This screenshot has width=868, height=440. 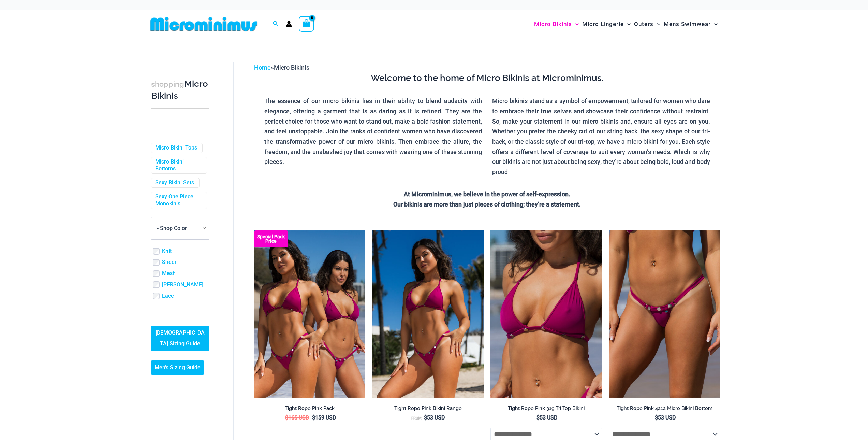 I want to click on strong: Our bikinis are more than just pieces of clothing; they’re a statement., so click(x=487, y=204).